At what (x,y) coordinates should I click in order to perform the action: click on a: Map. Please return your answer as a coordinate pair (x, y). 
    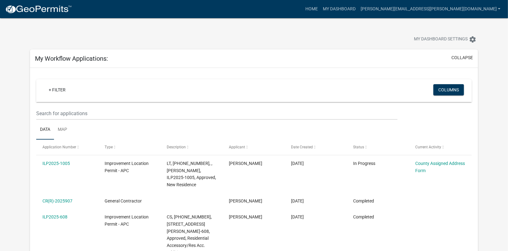
    Looking at the image, I should click on (63, 130).